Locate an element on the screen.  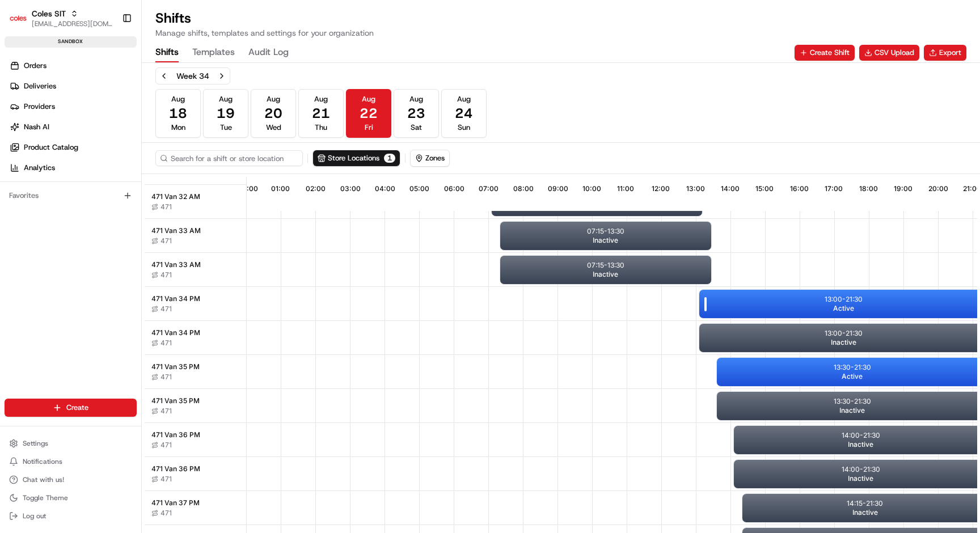
span: 19 is located at coordinates (225, 114).